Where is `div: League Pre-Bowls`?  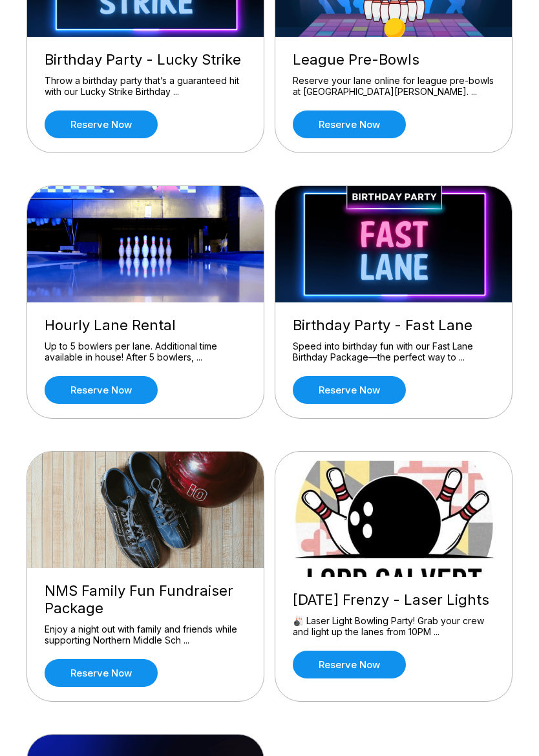 div: League Pre-Bowls is located at coordinates (394, 60).